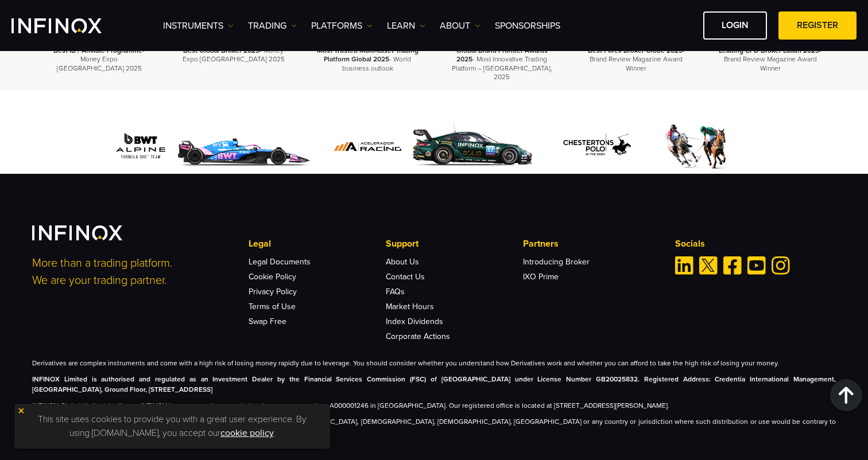 This screenshot has width=868, height=460. What do you see at coordinates (21, 410) in the screenshot?
I see `img: yellow close icon` at bounding box center [21, 410].